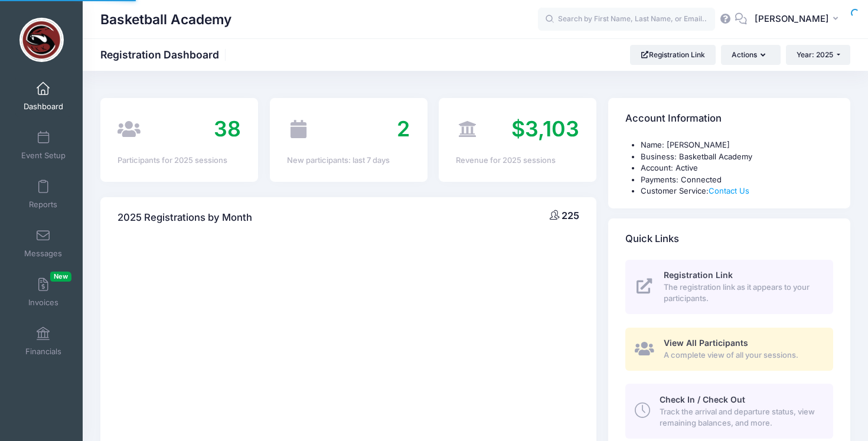 This screenshot has height=441, width=868. Describe the element at coordinates (517, 161) in the screenshot. I see `div: Revenue for 2025 sessions` at that location.